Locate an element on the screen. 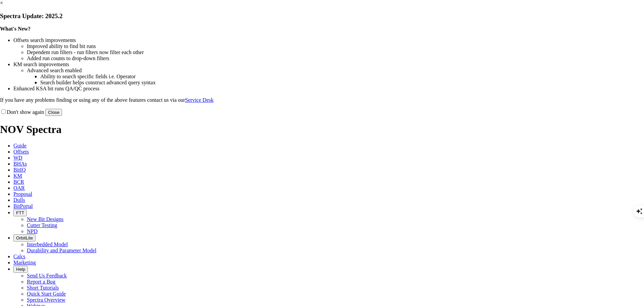 This screenshot has width=644, height=306. a: Cutter Testing is located at coordinates (42, 225).